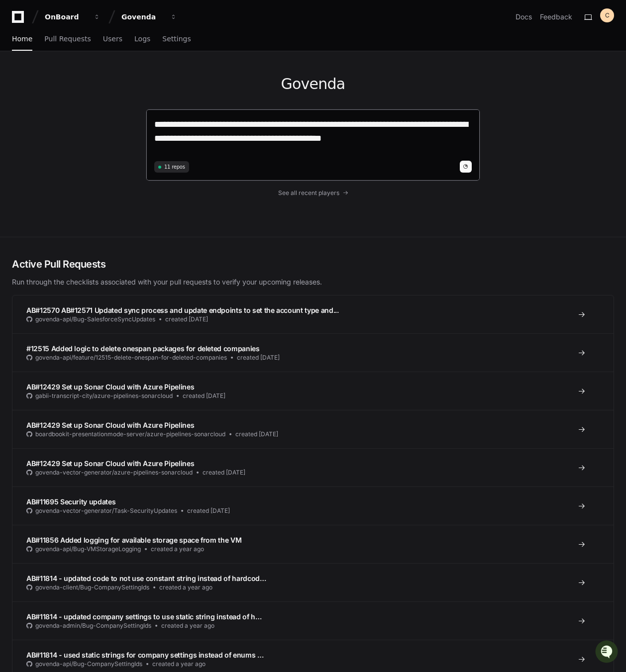 The height and width of the screenshot is (672, 626). I want to click on img: PlayerZero, so click(20, 20).